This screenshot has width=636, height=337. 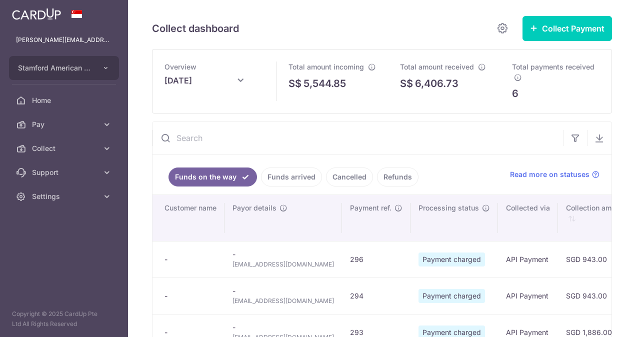 What do you see at coordinates (437, 67) in the screenshot?
I see `span: Total amount received` at bounding box center [437, 67].